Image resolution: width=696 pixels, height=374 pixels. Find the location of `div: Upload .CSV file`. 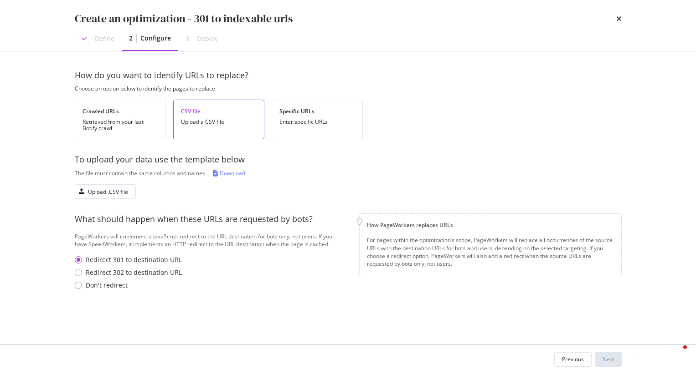

div: Upload .CSV file is located at coordinates (108, 192).